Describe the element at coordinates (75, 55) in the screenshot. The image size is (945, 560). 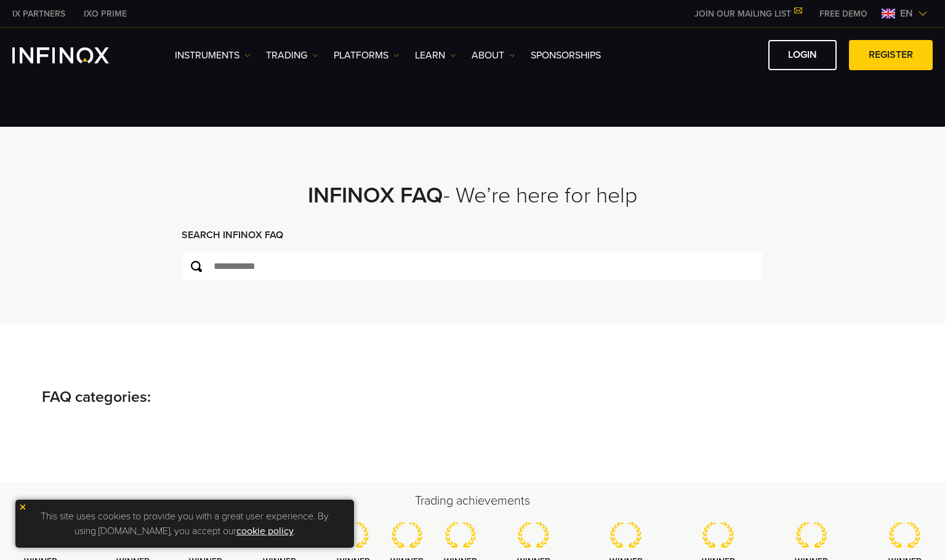
I see `a: INFINOX Logo` at that location.